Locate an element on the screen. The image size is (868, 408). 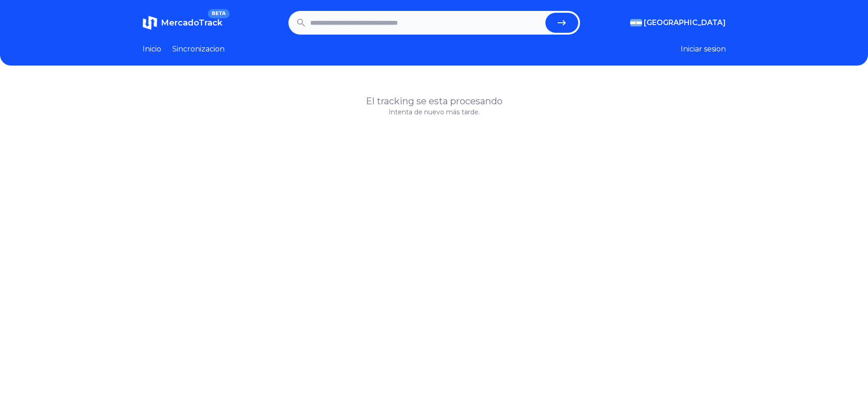
button: Iniciar sesion is located at coordinates (703, 49).